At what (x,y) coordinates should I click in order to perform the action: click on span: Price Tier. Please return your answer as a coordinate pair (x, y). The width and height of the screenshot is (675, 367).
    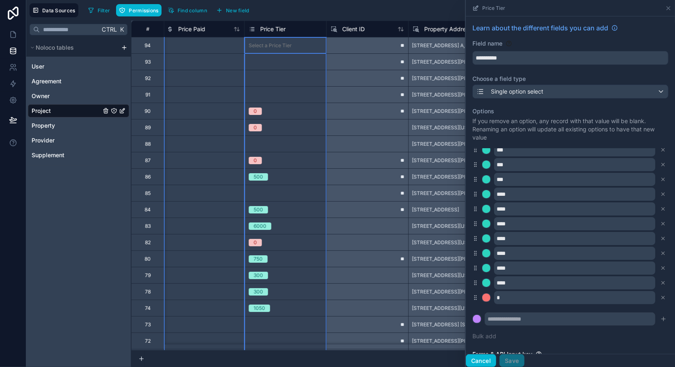
    Looking at the image, I should click on (273, 29).